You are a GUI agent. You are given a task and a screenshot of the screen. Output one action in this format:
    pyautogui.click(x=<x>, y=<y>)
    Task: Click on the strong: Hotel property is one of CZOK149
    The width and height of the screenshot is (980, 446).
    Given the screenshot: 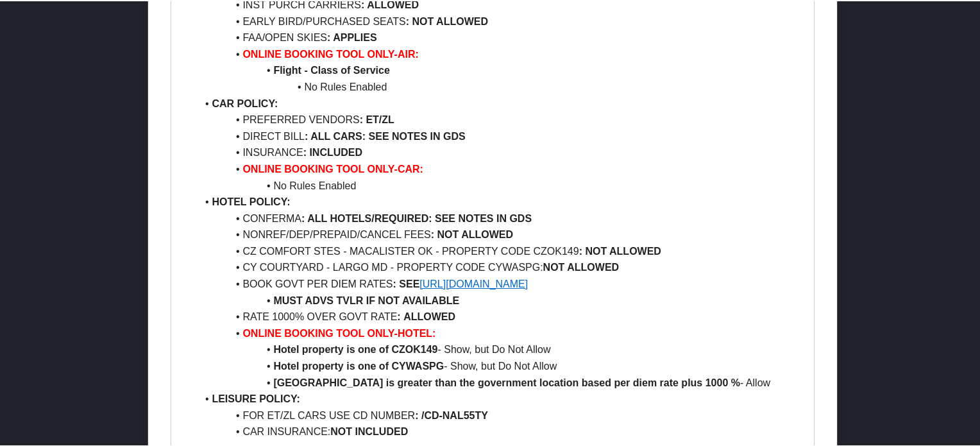 What is the action you would take?
    pyautogui.click(x=355, y=348)
    